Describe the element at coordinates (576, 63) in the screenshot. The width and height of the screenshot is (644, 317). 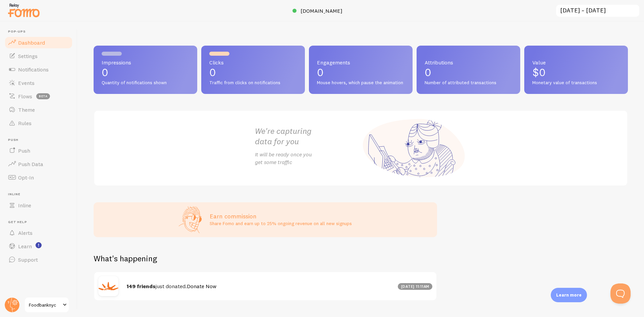
I see `span: Value` at that location.